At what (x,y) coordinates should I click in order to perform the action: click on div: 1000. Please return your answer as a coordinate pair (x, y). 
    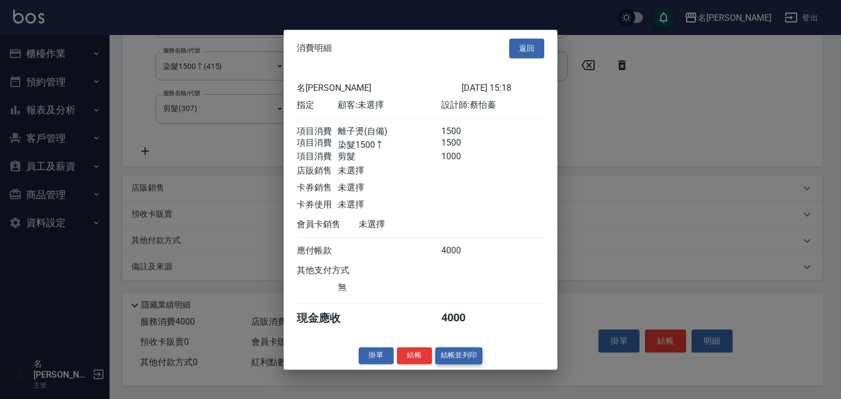
    Looking at the image, I should click on (462, 157).